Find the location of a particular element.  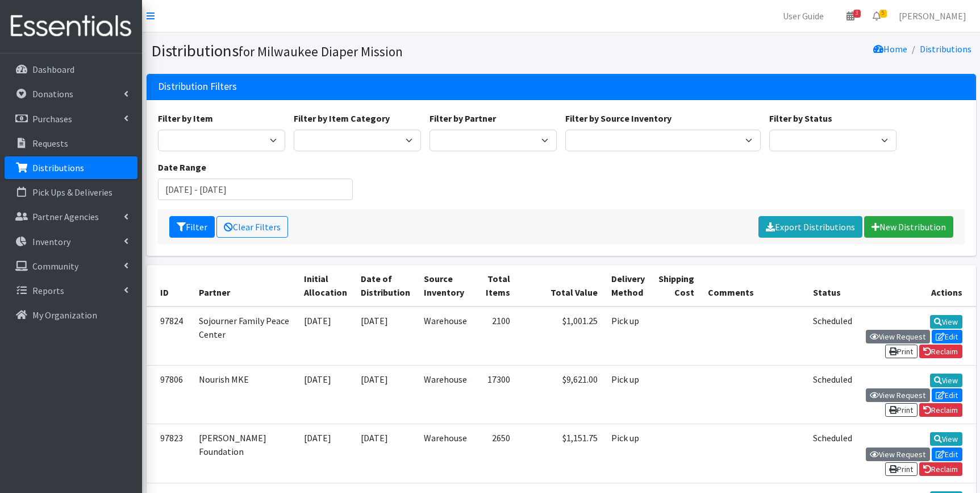

p: My Organization is located at coordinates (64, 315).